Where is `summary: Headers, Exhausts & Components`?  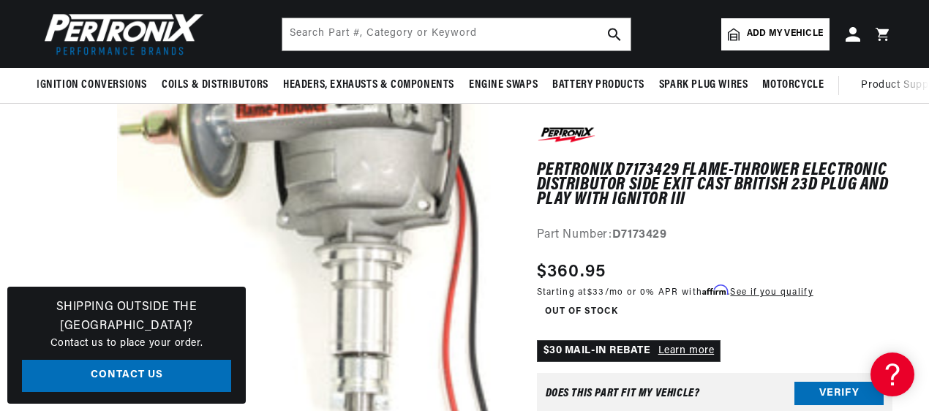 summary: Headers, Exhausts & Components is located at coordinates (369, 85).